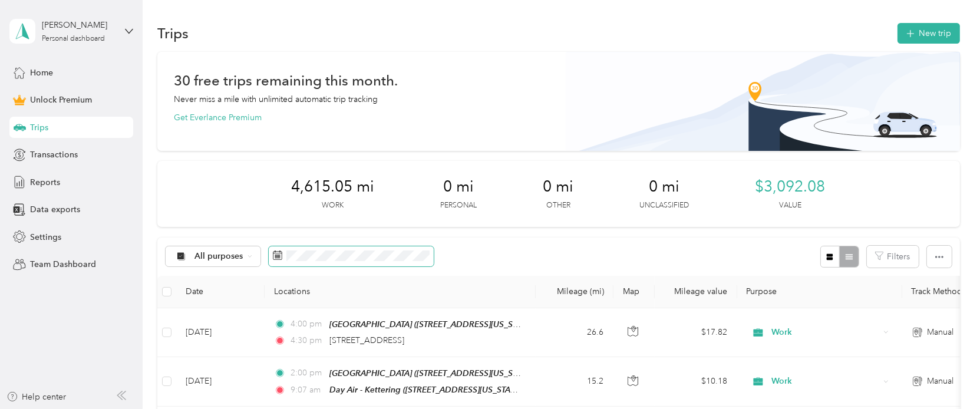  Describe the element at coordinates (790, 187) in the screenshot. I see `span: $3,092.08` at that location.